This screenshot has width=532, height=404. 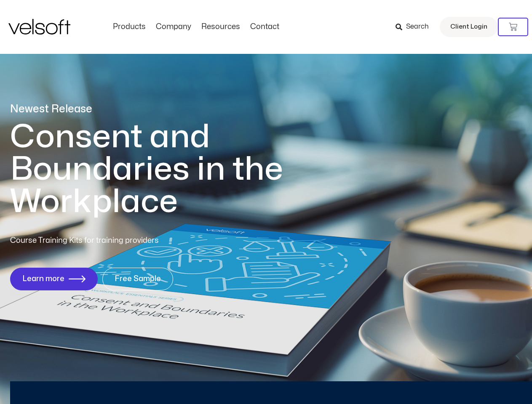 What do you see at coordinates (221, 27) in the screenshot?
I see `a: ResourcesMenu Toggle` at bounding box center [221, 27].